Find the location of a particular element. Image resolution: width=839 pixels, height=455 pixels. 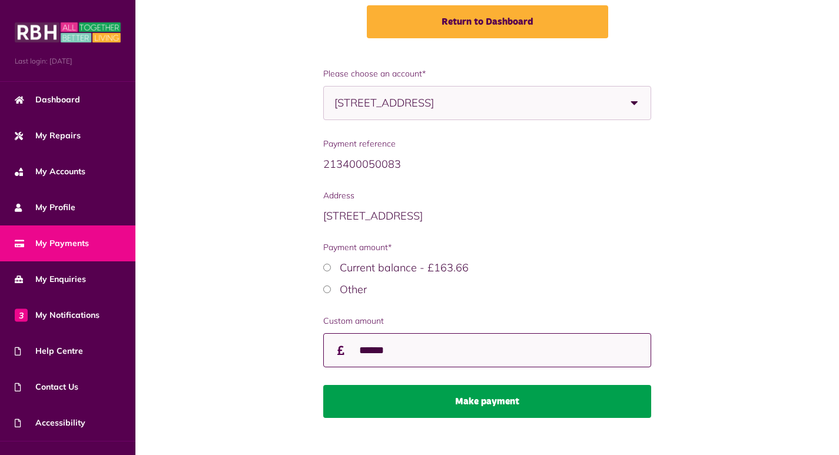

span: Please choose an account* is located at coordinates (488, 74).